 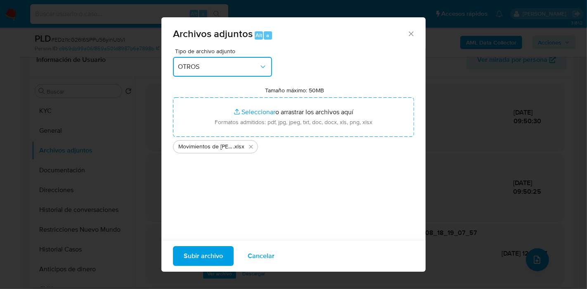 What do you see at coordinates (295, 90) in the screenshot?
I see `label: Tamaño máximo: 50MB` at bounding box center [295, 90].